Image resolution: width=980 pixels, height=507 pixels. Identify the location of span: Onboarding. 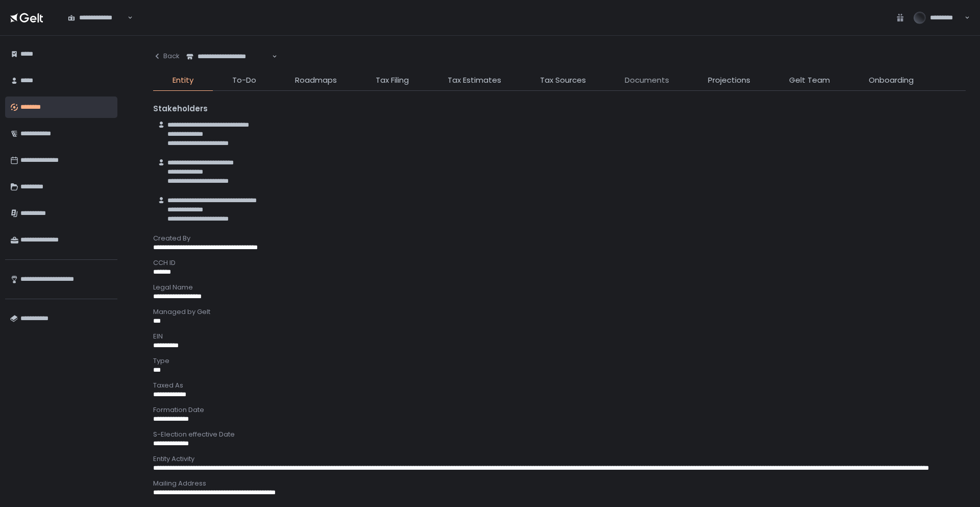
(892, 80).